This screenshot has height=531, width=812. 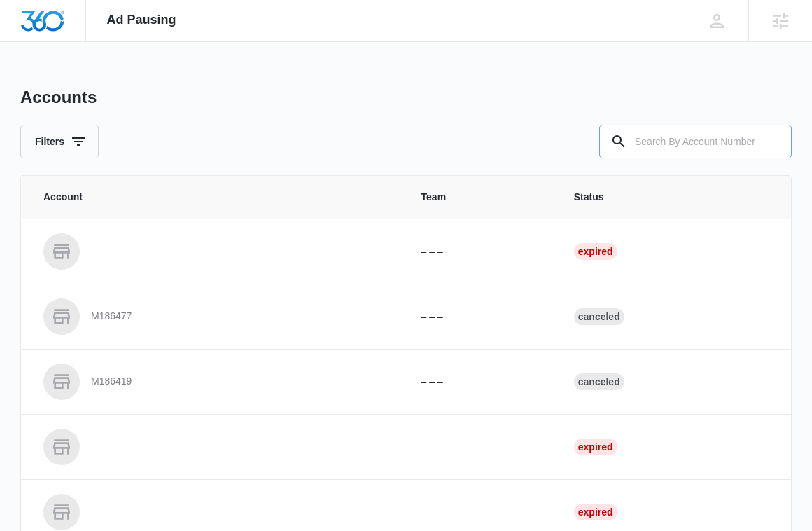 I want to click on p: M186419, so click(x=111, y=381).